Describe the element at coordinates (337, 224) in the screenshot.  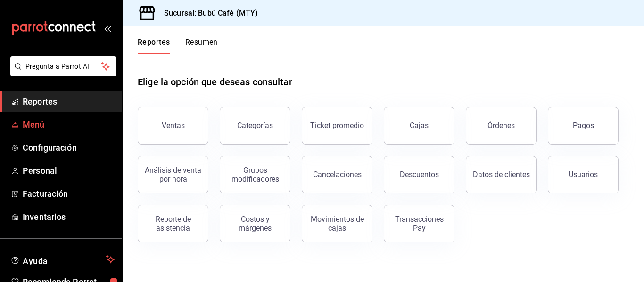
I see `button: Movimientos de cajas` at that location.